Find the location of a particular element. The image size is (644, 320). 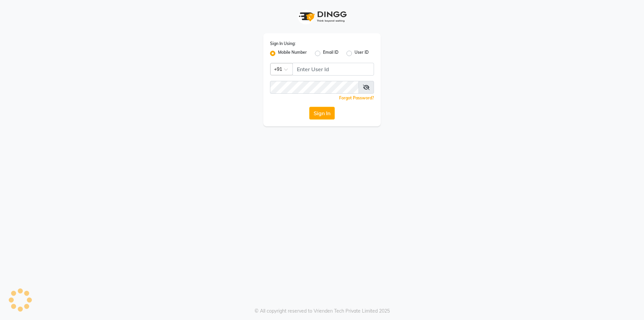

label: User ID is located at coordinates (362, 53).